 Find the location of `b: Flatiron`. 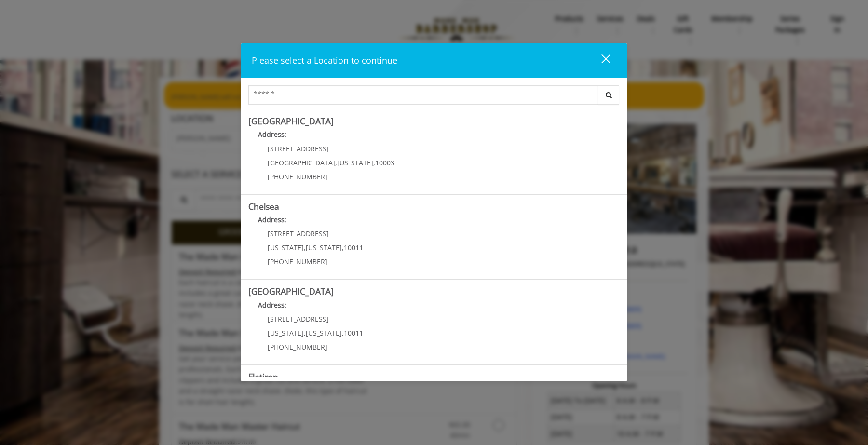

b: Flatiron is located at coordinates (264, 377).